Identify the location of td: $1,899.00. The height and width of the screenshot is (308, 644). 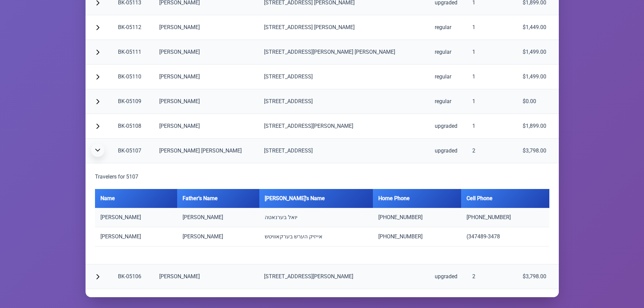
(538, 126).